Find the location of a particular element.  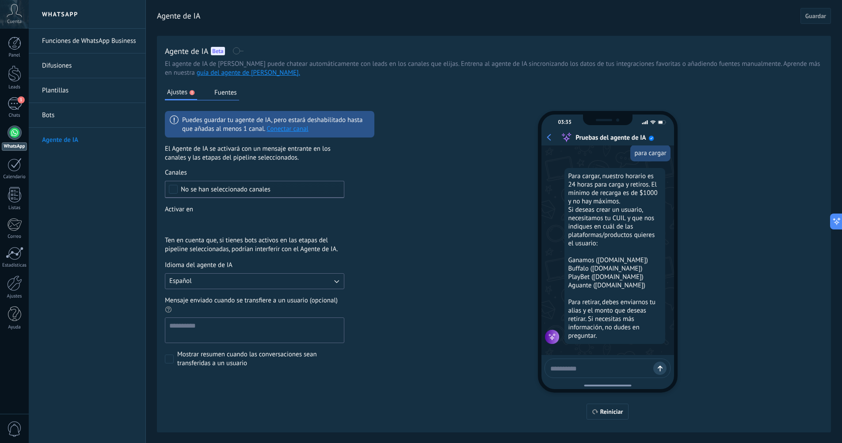

a: Difusiones is located at coordinates (89, 66).